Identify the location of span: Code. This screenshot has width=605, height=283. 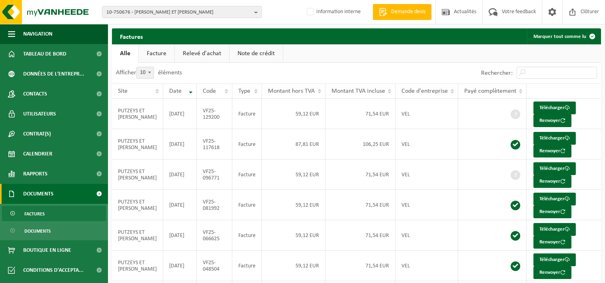
(209, 91).